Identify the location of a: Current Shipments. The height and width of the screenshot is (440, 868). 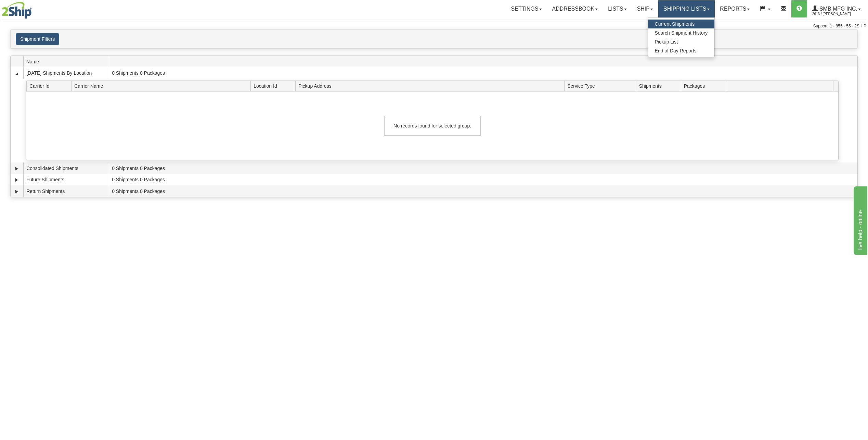
(681, 24).